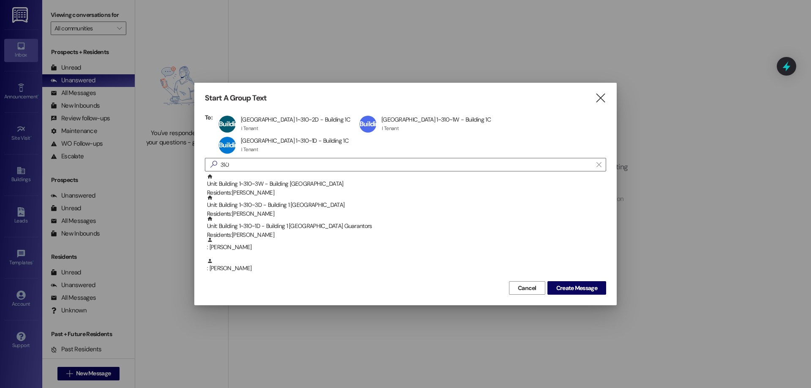 The width and height of the screenshot is (811, 388). I want to click on button: Cancel, so click(527, 288).